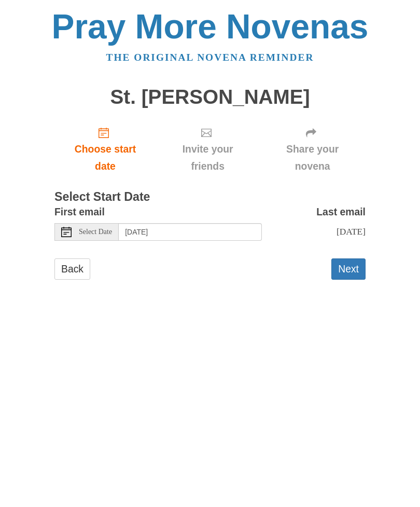 The image size is (420, 507). What do you see at coordinates (79, 212) in the screenshot?
I see `label: First email` at bounding box center [79, 212].